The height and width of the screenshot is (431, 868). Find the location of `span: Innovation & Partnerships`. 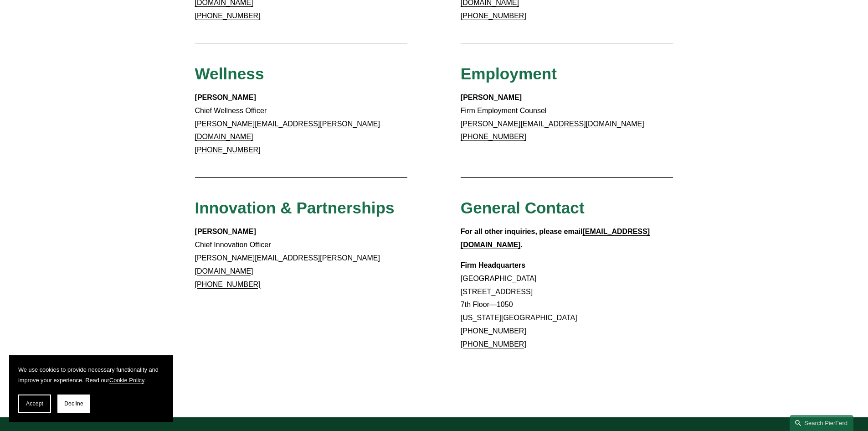

span: Innovation & Partnerships is located at coordinates (295, 207).